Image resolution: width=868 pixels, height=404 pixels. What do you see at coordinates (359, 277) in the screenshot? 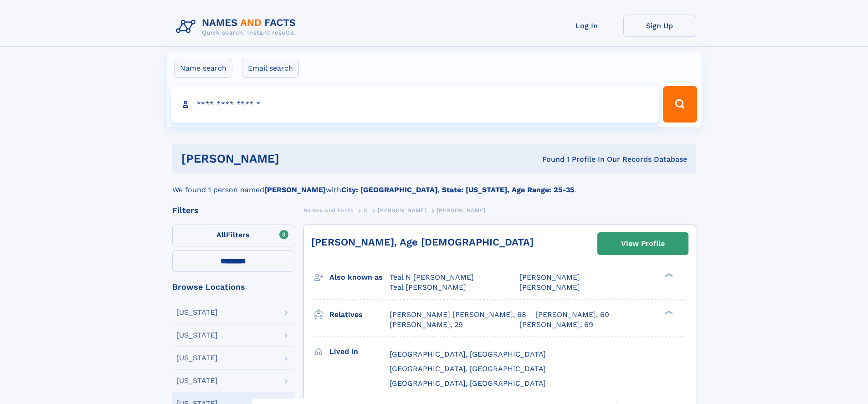
I see `h3: Also known as` at bounding box center [359, 277].